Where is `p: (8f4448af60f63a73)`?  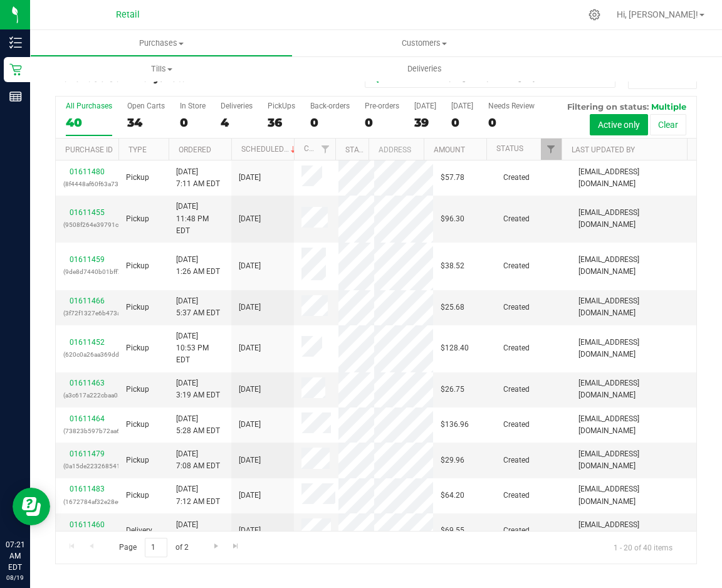 p: (8f4448af60f63a73) is located at coordinates (87, 183).